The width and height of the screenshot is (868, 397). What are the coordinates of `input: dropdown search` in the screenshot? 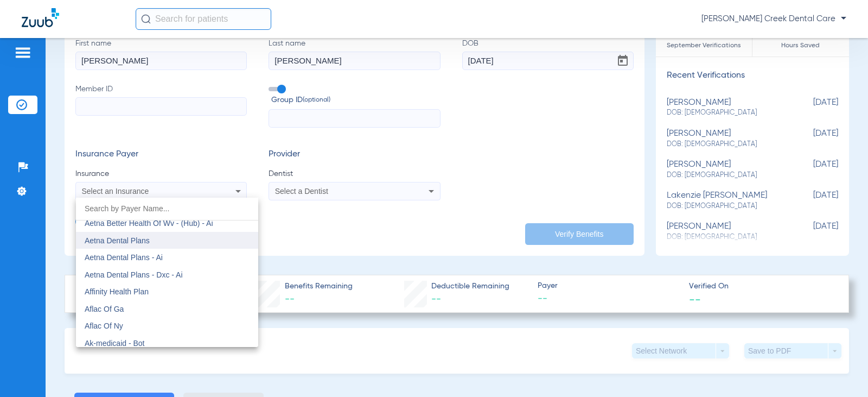 It's located at (167, 208).